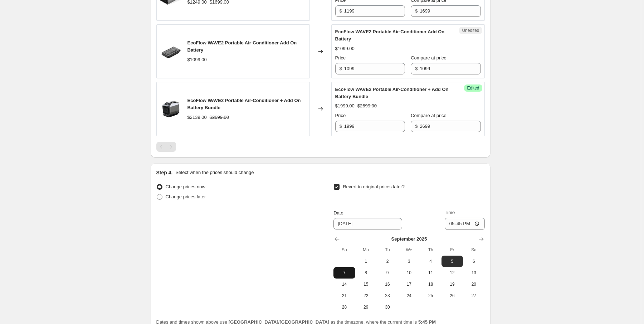 The width and height of the screenshot is (644, 324). I want to click on span: Sa, so click(474, 249).